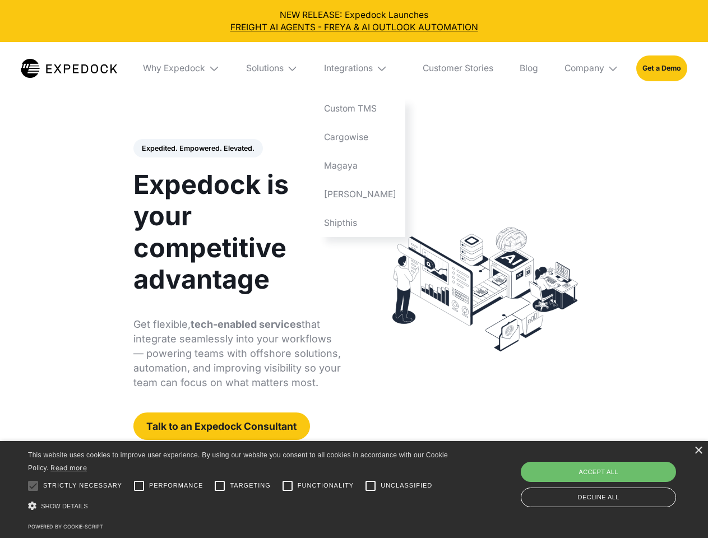  Describe the element at coordinates (238, 462) in the screenshot. I see `span: This website uses cookies to improve user experience. By using our website you consent to all coo...` at that location.